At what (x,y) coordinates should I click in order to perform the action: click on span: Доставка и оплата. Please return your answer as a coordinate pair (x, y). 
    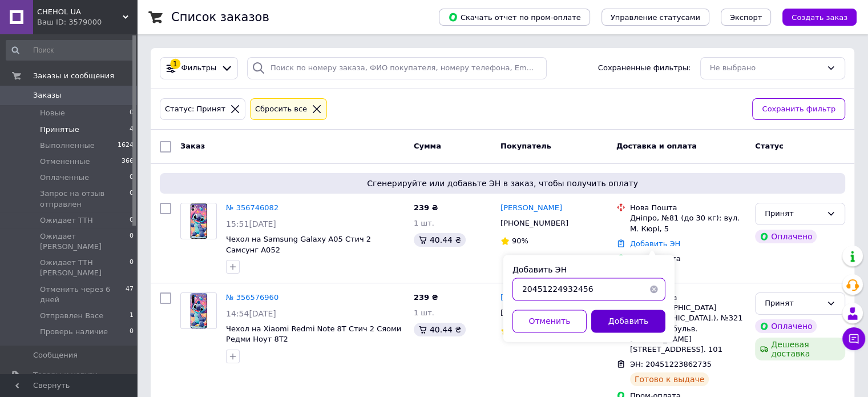
    Looking at the image, I should click on (656, 146).